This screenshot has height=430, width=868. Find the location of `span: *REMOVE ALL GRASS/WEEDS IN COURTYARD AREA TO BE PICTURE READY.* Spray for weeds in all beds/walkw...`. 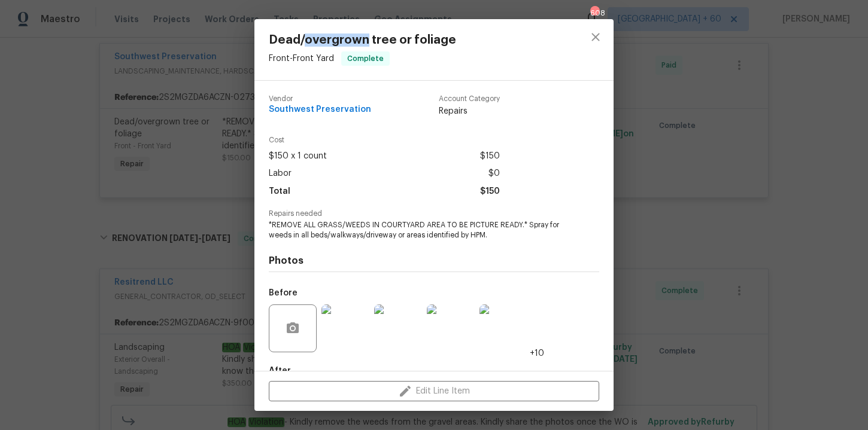

span: *REMOVE ALL GRASS/WEEDS IN COURTYARD AREA TO BE PICTURE READY.* Spray for weeds in all beds/walkw... is located at coordinates (417, 230).